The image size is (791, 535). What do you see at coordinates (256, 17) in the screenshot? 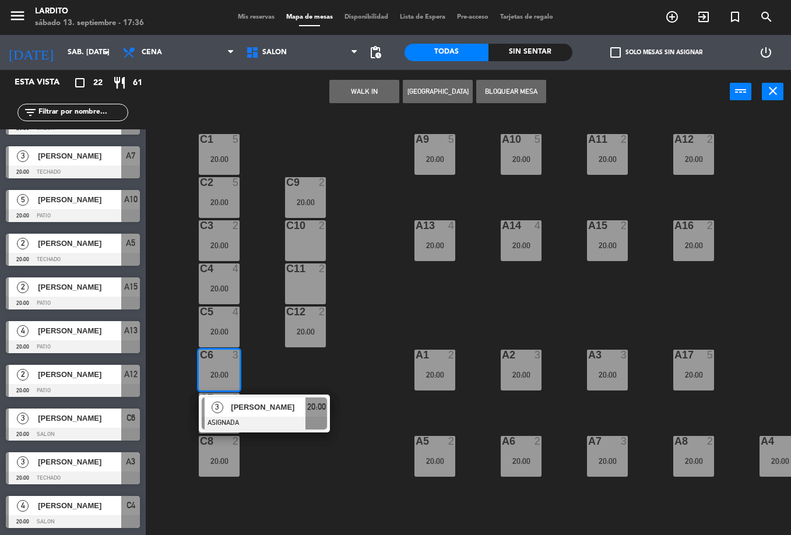
I see `span: Mis reservas` at bounding box center [256, 17].